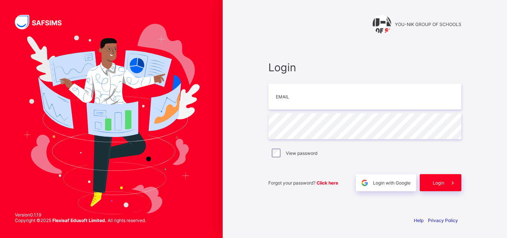 The width and height of the screenshot is (507, 238). What do you see at coordinates (391, 183) in the screenshot?
I see `span: Login with Google` at bounding box center [391, 183].